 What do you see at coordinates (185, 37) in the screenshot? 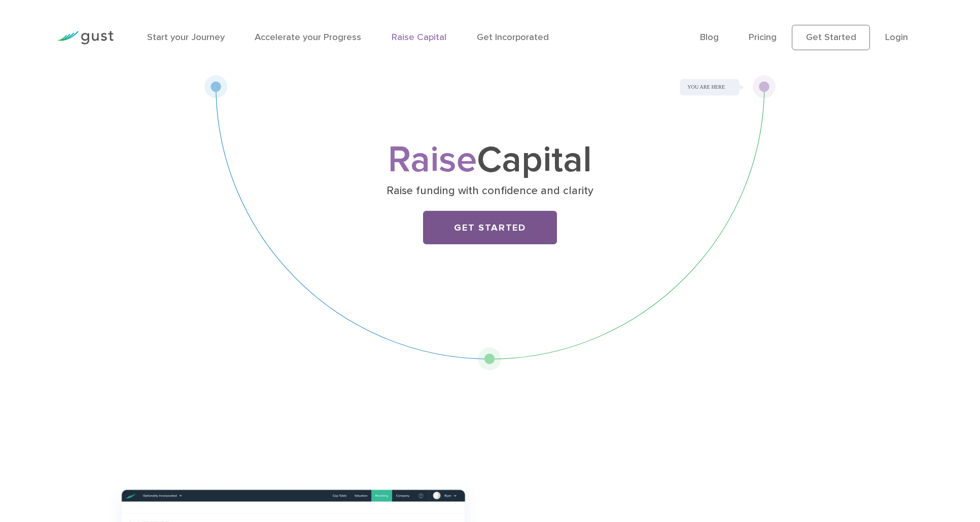
I see `a: Start your Journey` at bounding box center [185, 37].